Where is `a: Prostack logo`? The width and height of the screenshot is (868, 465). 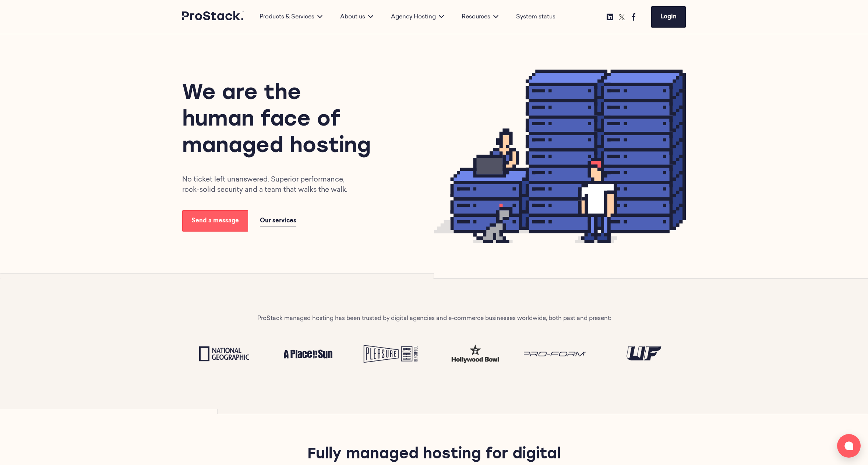 a: Prostack logo is located at coordinates (214, 17).